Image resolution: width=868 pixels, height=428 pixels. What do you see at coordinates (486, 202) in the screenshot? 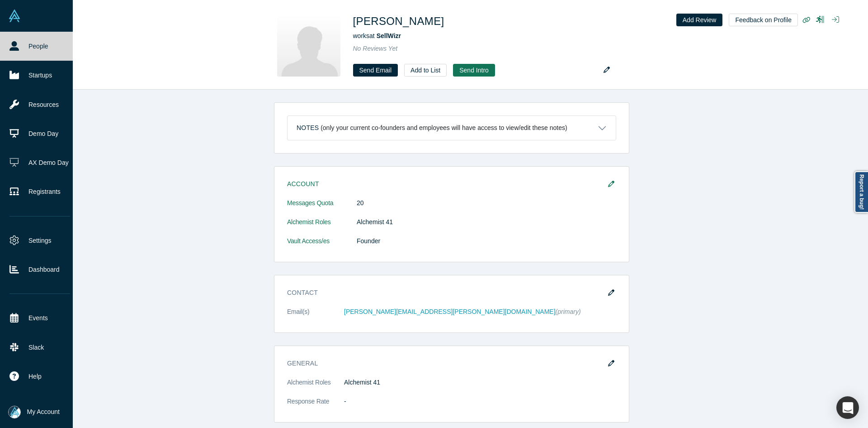
I see `dd: 20` at bounding box center [486, 202].